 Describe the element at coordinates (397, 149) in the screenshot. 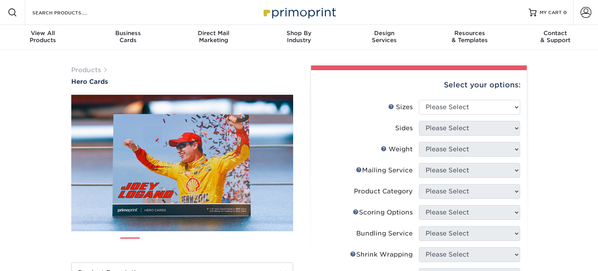

I see `div: Weight` at that location.